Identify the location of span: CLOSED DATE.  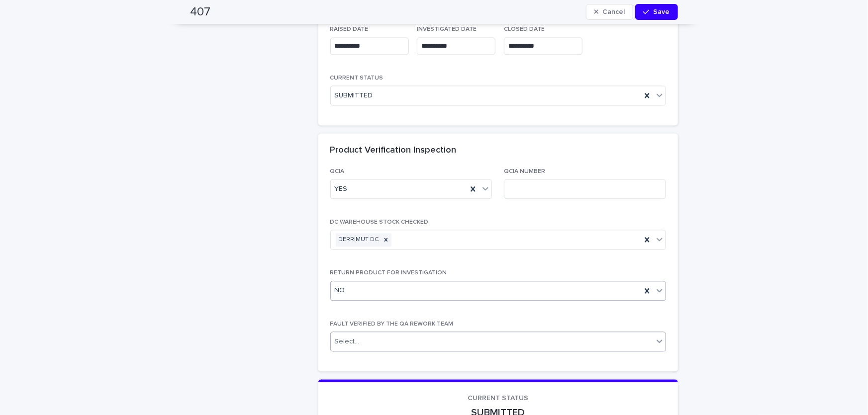
(524, 29).